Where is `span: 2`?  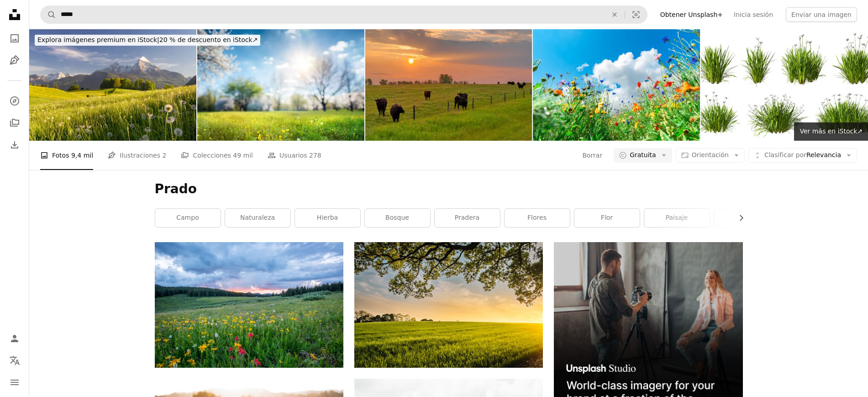
span: 2 is located at coordinates (164, 155).